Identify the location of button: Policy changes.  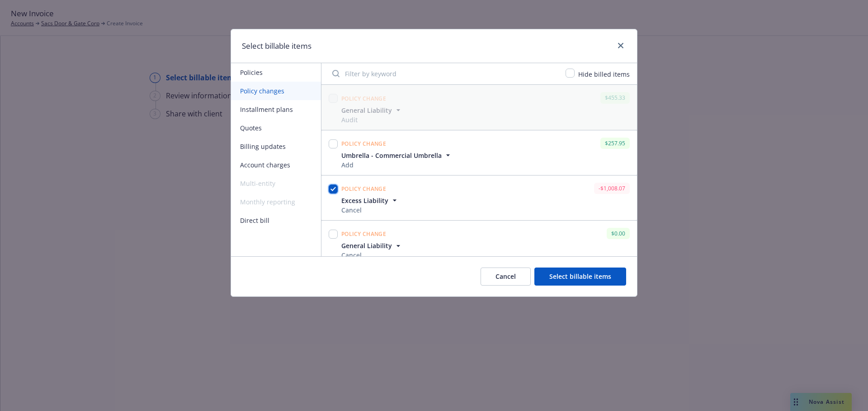
(276, 91).